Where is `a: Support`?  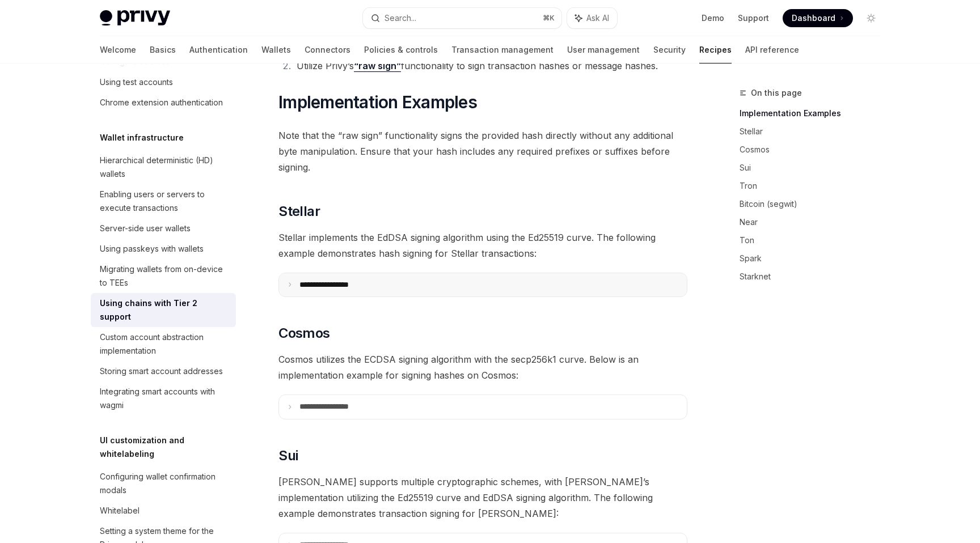 a: Support is located at coordinates (753, 18).